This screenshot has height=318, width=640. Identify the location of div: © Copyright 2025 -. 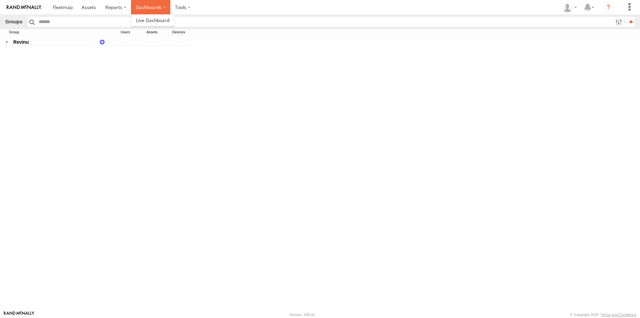
(603, 314).